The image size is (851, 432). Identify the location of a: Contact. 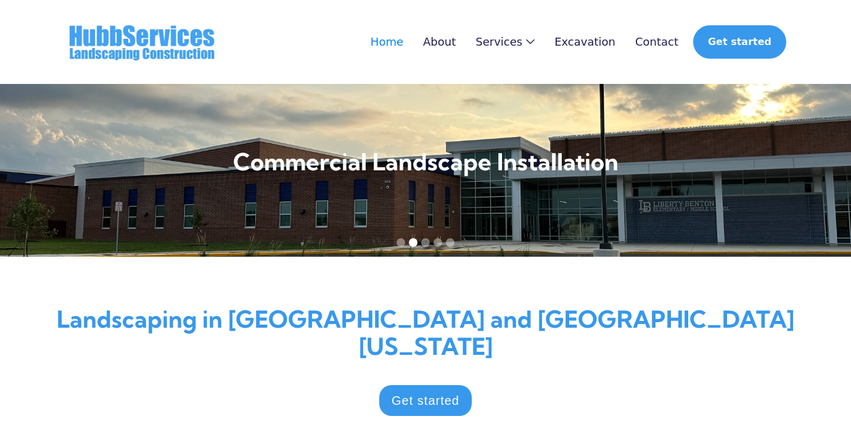
(657, 42).